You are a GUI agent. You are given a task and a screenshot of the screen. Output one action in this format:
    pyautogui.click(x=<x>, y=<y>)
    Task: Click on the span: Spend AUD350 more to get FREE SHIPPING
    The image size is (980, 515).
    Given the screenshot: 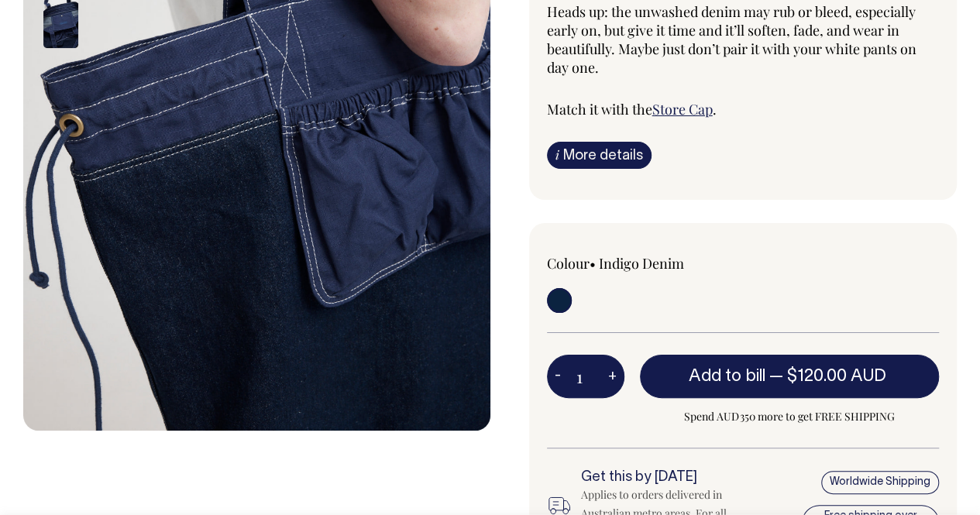 What is the action you would take?
    pyautogui.click(x=789, y=416)
    